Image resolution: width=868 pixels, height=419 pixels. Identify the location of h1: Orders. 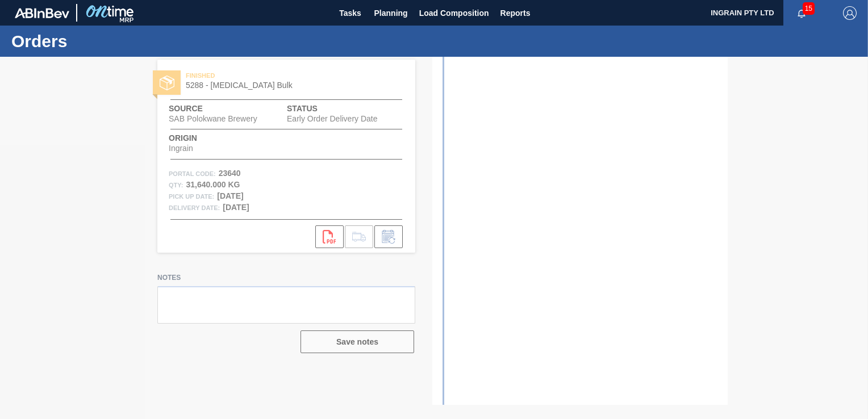
(112, 41).